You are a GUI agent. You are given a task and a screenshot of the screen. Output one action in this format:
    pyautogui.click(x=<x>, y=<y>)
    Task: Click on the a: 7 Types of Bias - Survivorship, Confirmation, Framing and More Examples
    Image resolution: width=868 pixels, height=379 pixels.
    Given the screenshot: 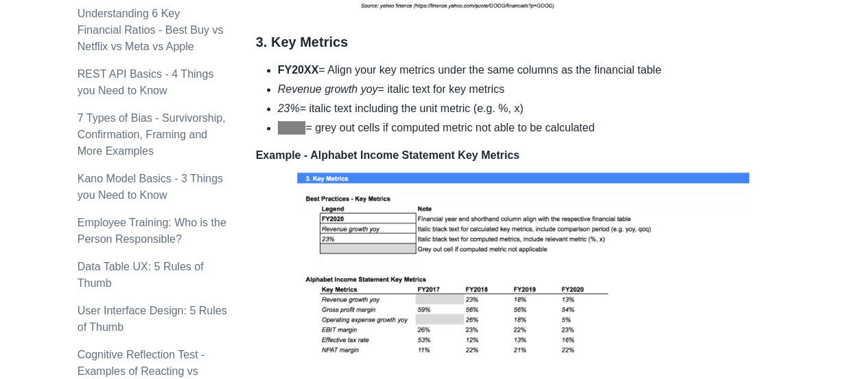 What is the action you would take?
    pyautogui.click(x=152, y=134)
    